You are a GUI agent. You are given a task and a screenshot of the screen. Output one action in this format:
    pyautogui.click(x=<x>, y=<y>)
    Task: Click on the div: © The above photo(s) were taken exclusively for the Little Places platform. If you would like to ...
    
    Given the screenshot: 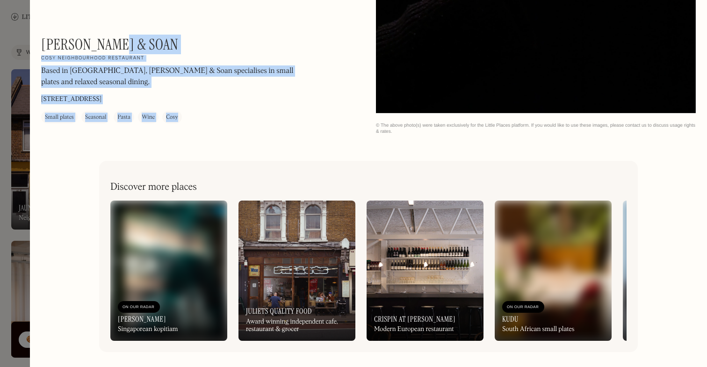 What is the action you would take?
    pyautogui.click(x=536, y=129)
    